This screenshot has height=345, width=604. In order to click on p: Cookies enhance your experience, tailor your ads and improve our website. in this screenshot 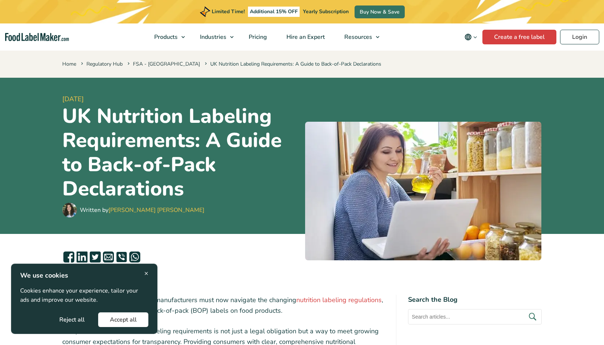, I will do `click(84, 295)`.